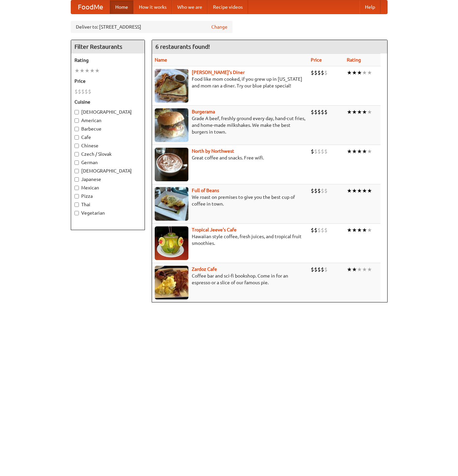 The height and width of the screenshot is (476, 458). I want to click on a: Change, so click(220, 27).